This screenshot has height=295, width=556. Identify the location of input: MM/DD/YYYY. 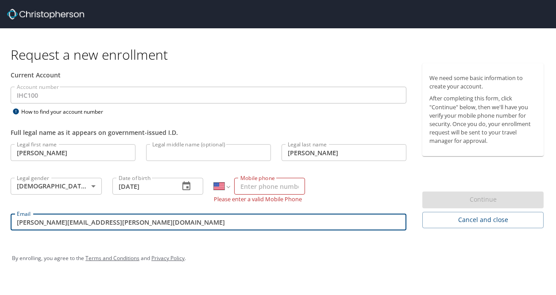
(143, 186).